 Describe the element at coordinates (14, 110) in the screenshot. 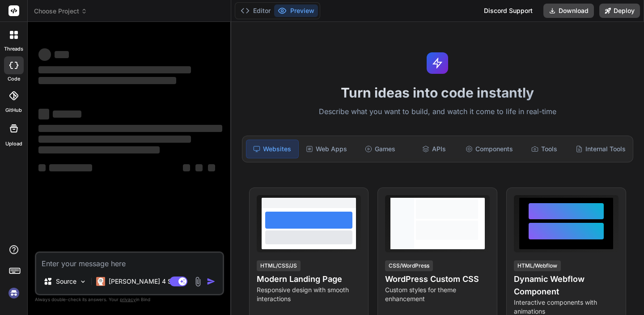

I see `label: GitHub` at that location.